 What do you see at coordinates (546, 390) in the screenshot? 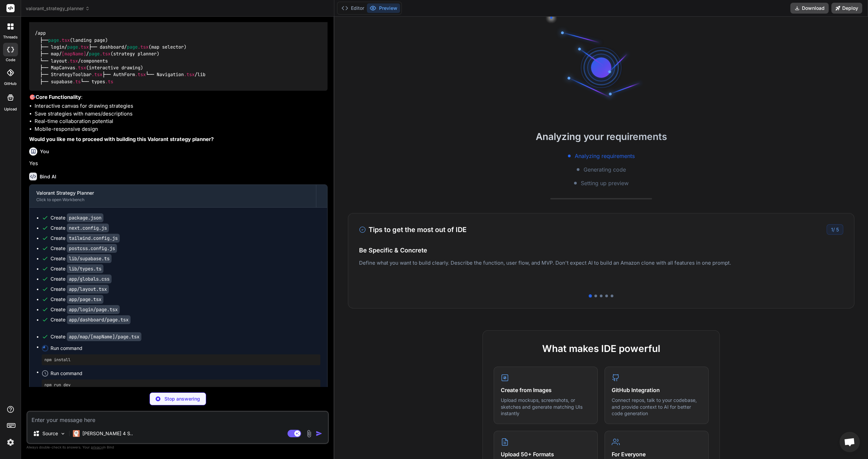
I see `h4: Create from Images` at bounding box center [546, 390].